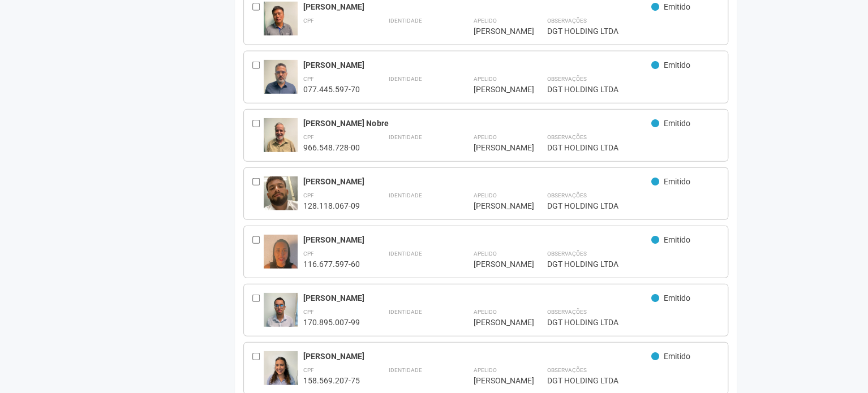  I want to click on div: 966.548.728-00, so click(332, 147).